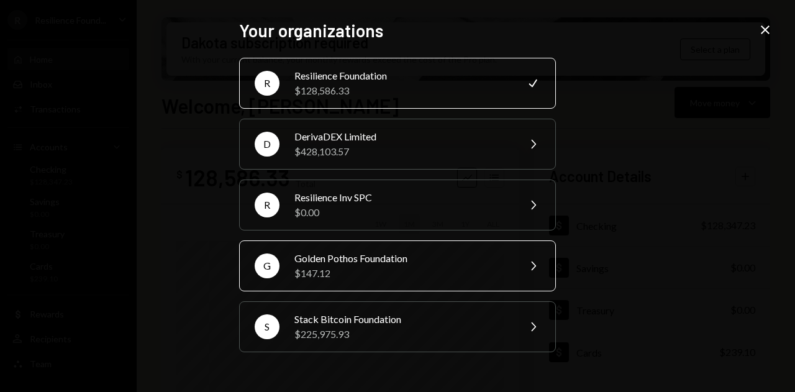 This screenshot has width=795, height=392. What do you see at coordinates (398, 83) in the screenshot?
I see `button: RResilience Foundation$128,586.33` at bounding box center [398, 83].